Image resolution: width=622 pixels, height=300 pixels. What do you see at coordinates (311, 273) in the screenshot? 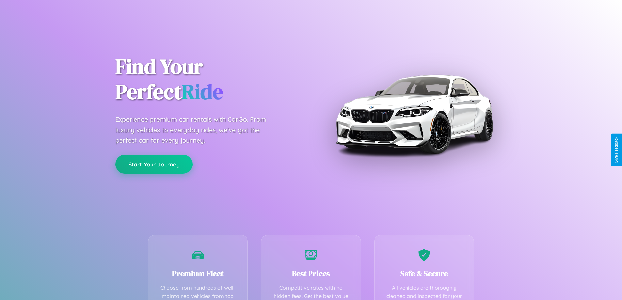
I see `h3: Best Prices` at bounding box center [311, 273].